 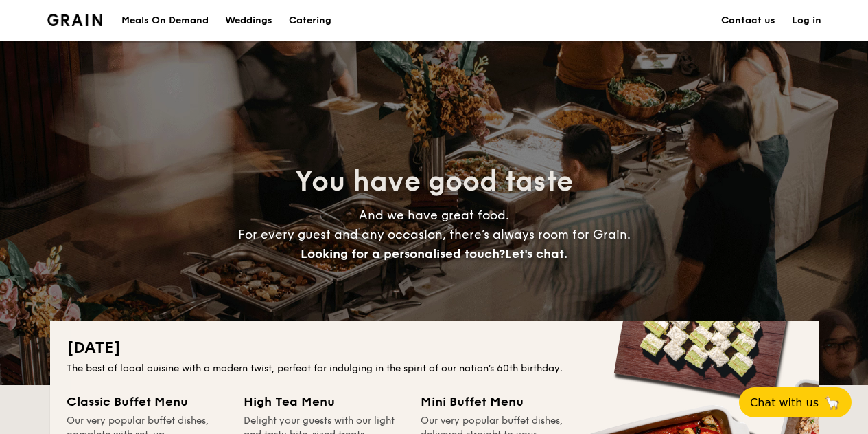 I want to click on div: The best of local cuisine with a modern twist, perfect for indulging in the spirit of our nation’..., so click(x=434, y=368).